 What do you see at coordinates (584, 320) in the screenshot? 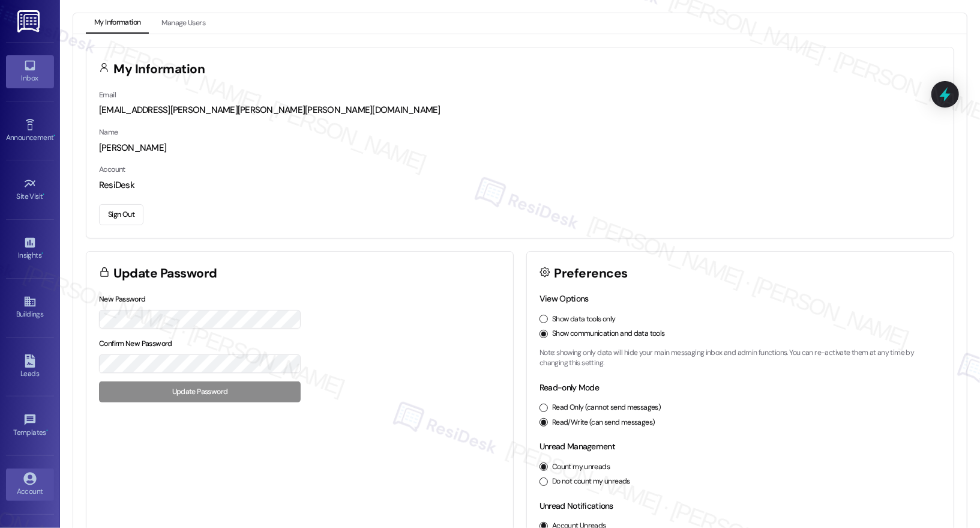
I see `label: Show data tools only` at bounding box center [584, 320].